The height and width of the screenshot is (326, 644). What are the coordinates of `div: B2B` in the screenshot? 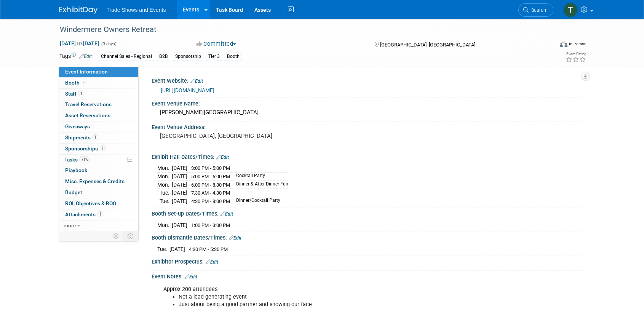 It's located at (163, 56).